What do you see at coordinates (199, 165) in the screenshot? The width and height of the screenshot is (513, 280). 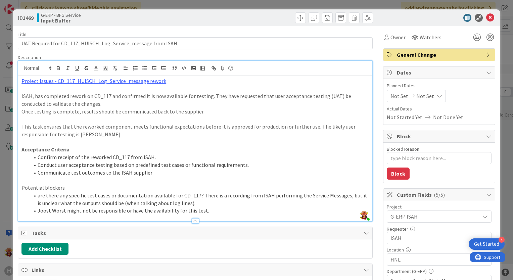 I see `li: Conduct user acceptance testing based on predefined test cases or functional requirements.` at bounding box center [199, 165].